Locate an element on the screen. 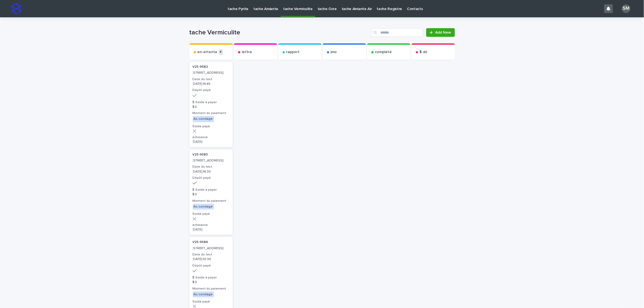  p: $ dû is located at coordinates (424, 52).